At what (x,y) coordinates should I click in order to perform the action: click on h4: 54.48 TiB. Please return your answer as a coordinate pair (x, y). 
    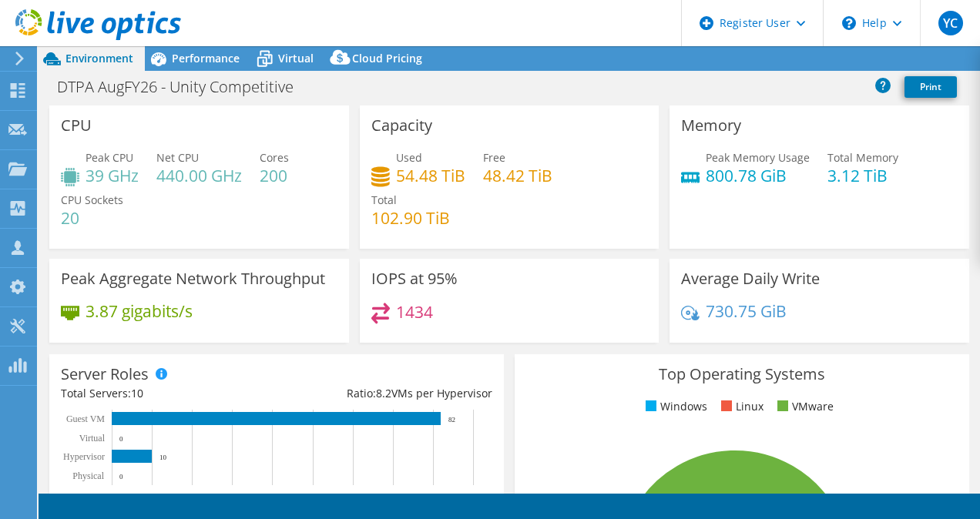
    Looking at the image, I should click on (430, 175).